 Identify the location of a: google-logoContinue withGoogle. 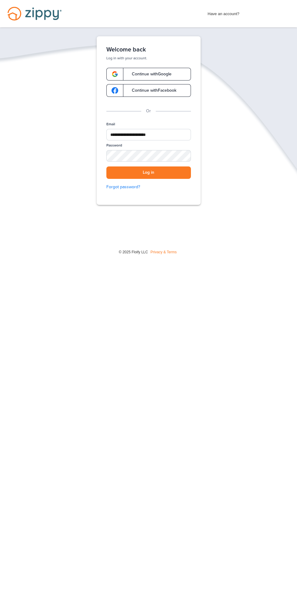
(148, 74).